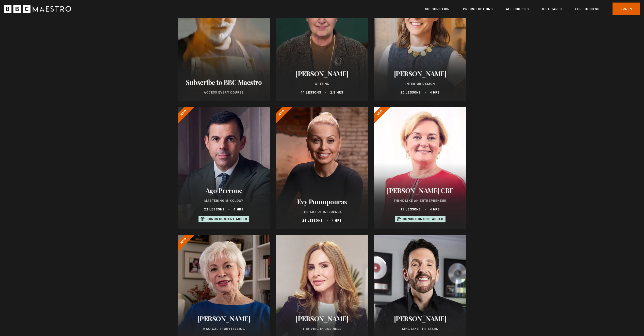  Describe the element at coordinates (38, 9) in the screenshot. I see `svg: BBC Maestro` at that location.